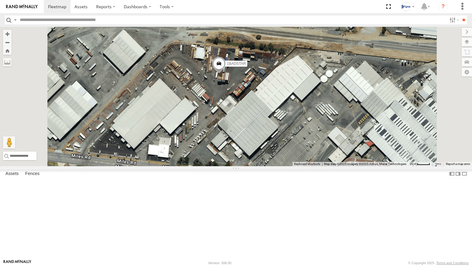  What do you see at coordinates (438, 164) in the screenshot?
I see `a: Terms (opens in new tab)` at bounding box center [438, 164].